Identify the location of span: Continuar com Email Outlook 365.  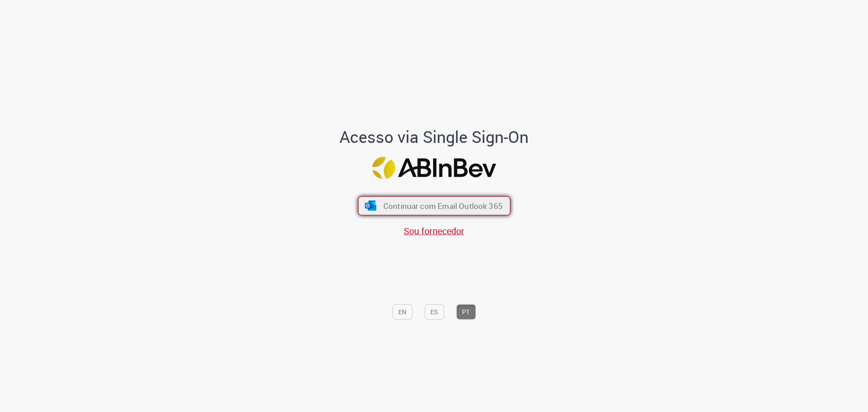
(442, 205).